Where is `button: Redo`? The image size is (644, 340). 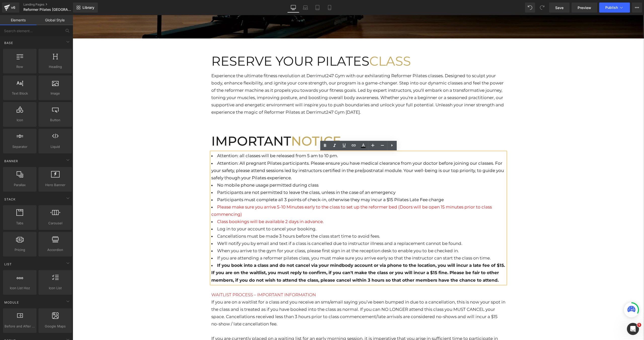 button: Redo is located at coordinates (542, 7).